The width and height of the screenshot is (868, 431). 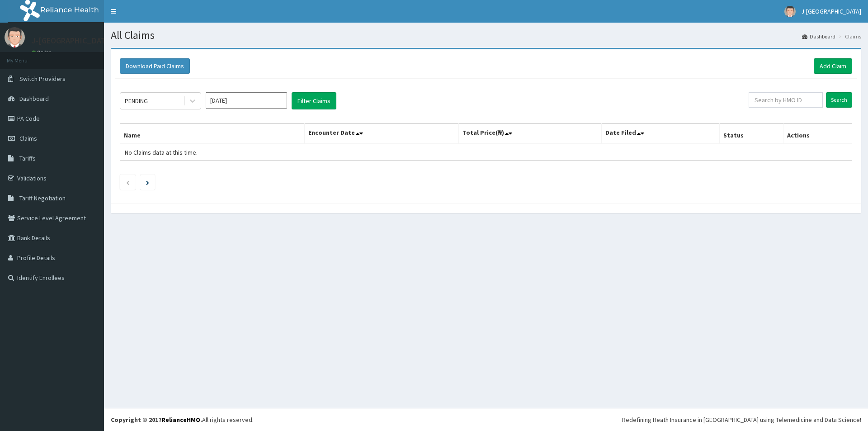 I want to click on button: Filter Claims, so click(x=314, y=101).